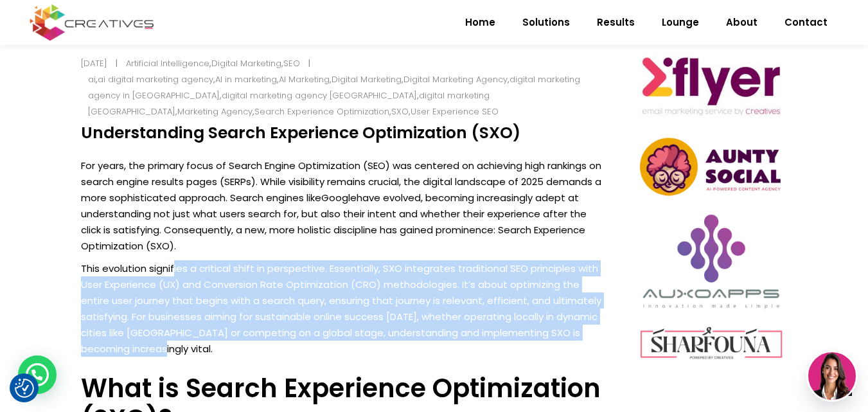  What do you see at coordinates (342, 206) in the screenshot?
I see `p: For years, the primary focus of Search Engine Optimization (SEO) was centered on achieving high r...` at bounding box center [342, 206].